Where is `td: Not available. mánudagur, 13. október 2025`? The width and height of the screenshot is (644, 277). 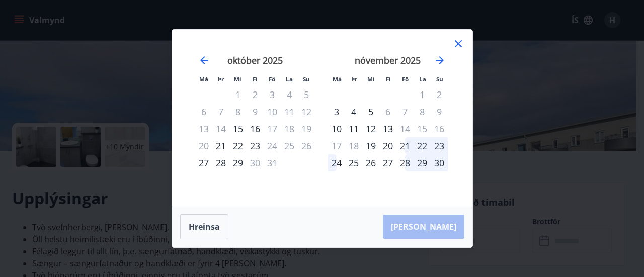 td: Not available. mánudagur, 13. október 2025 is located at coordinates (204, 129).